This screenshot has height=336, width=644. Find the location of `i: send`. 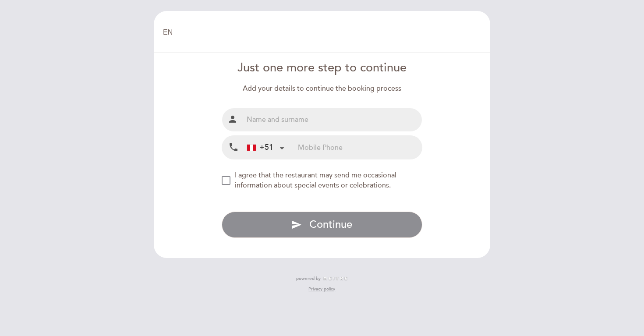

i: send is located at coordinates (296, 225).